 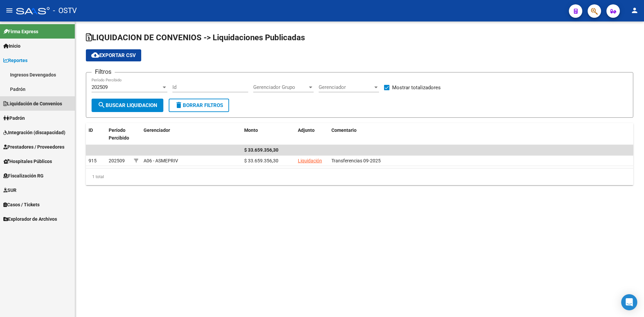 I want to click on span: Exportar CSV, so click(x=114, y=55).